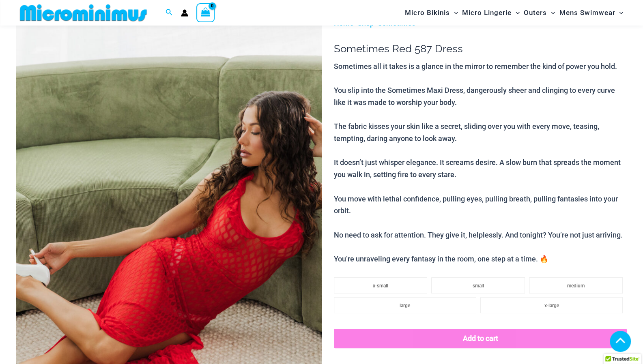 Image resolution: width=643 pixels, height=364 pixels. Describe the element at coordinates (380, 286) in the screenshot. I see `li: x-small` at that location.